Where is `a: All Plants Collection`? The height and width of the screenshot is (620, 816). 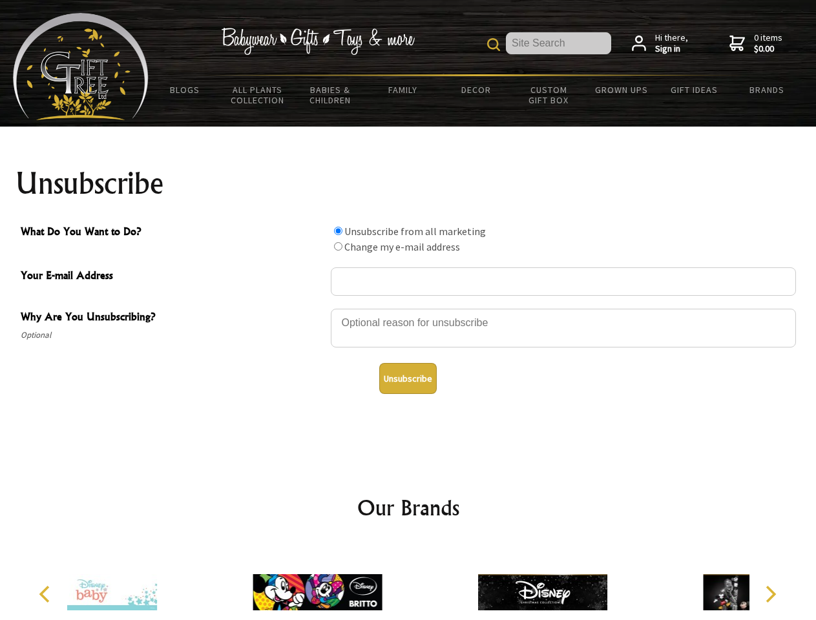
a: All Plants Collection is located at coordinates (258, 95).